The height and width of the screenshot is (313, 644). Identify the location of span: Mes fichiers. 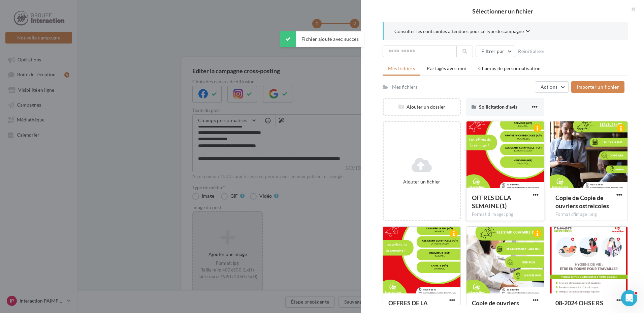
(401, 68).